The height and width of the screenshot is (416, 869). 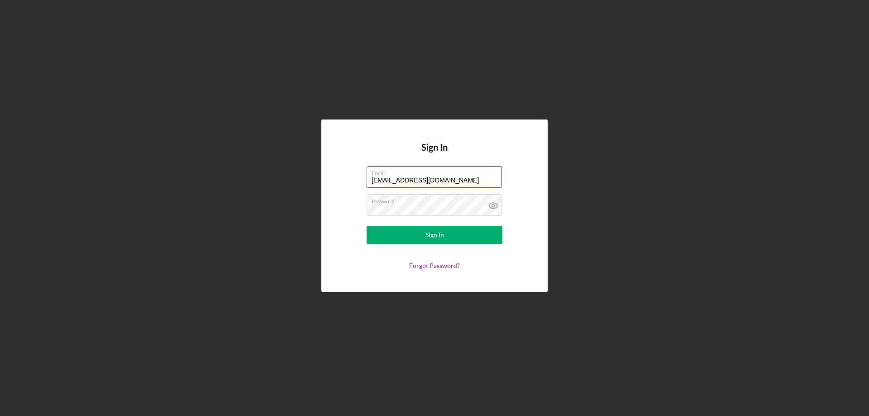 I want to click on button: Sign In, so click(x=435, y=235).